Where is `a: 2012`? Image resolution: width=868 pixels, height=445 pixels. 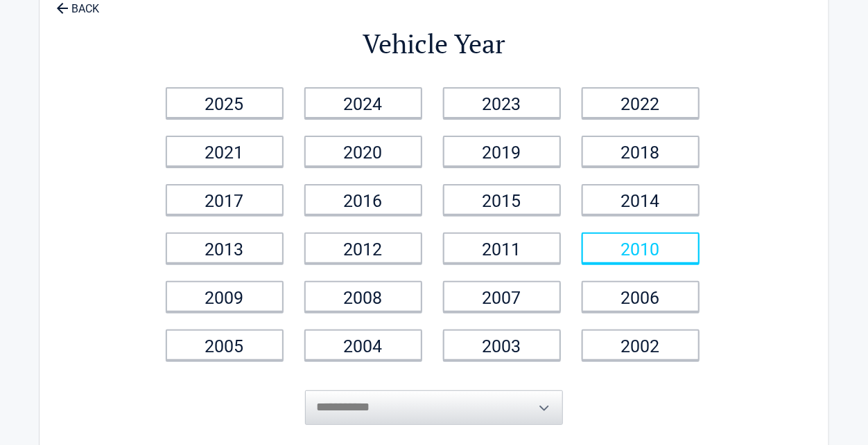
a: 2012 is located at coordinates (364, 248).